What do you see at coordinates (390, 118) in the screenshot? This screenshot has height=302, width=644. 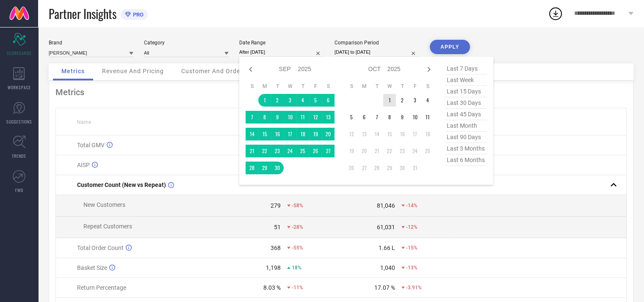 I see `td: Wed Oct 08 2025` at bounding box center [390, 118].